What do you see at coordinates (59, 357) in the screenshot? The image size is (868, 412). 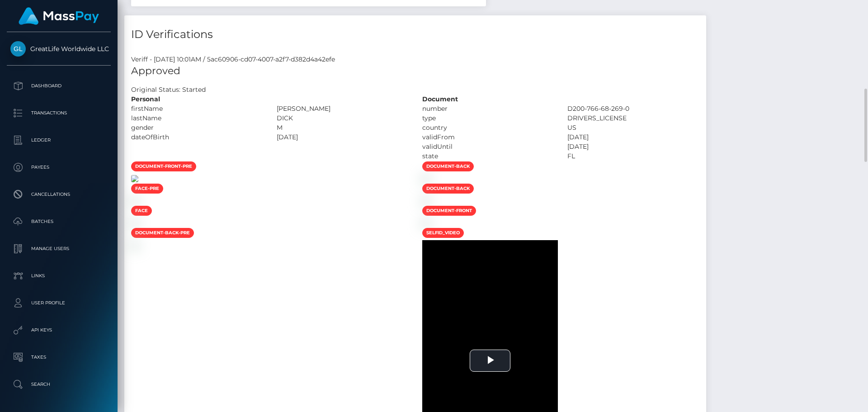 I see `p: Taxes` at bounding box center [59, 357].